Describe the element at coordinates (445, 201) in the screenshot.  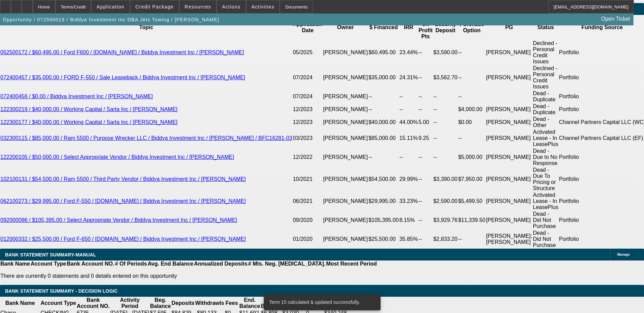
I see `td: $2,590.00` at that location.